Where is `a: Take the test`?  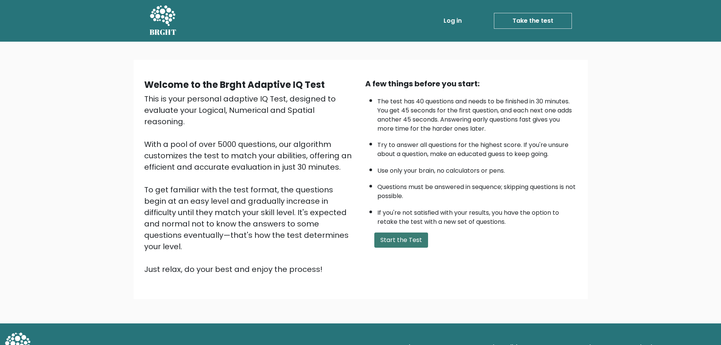 a: Take the test is located at coordinates (533, 21).